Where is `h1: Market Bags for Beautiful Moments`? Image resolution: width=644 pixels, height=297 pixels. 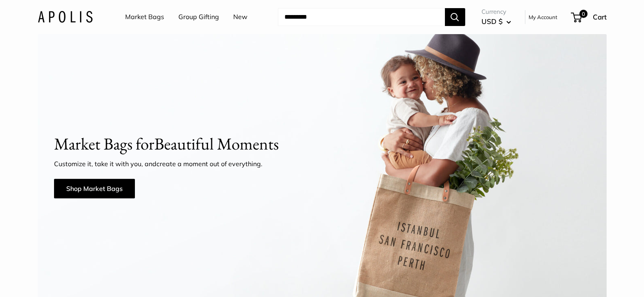
h1: Market Bags for Beautiful Moments is located at coordinates (322, 144).